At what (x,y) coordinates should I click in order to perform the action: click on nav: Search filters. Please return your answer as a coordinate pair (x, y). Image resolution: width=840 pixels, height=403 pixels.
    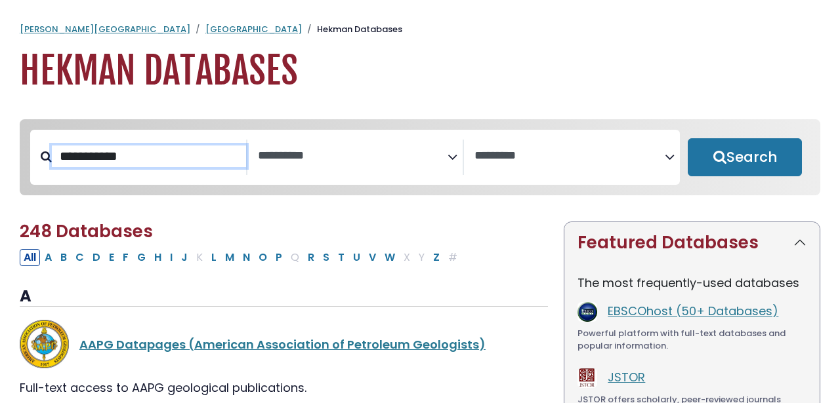
    Looking at the image, I should click on (420, 157).